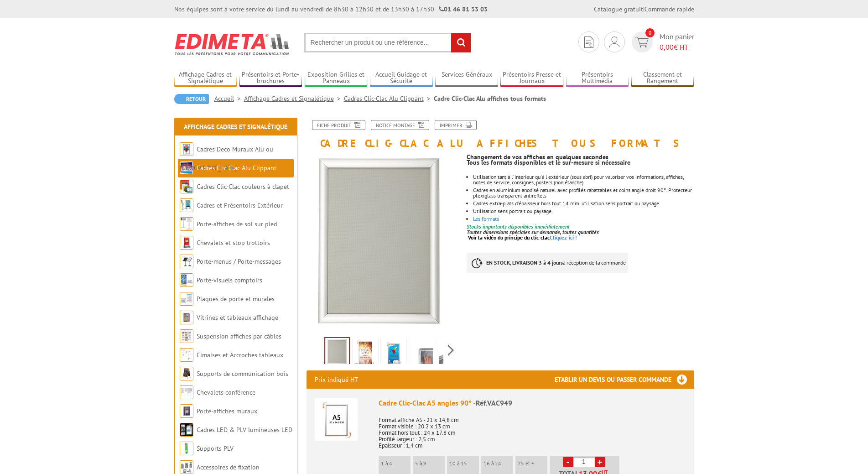  What do you see at coordinates (619, 9) in the screenshot?
I see `a: Catalogue gratuit` at bounding box center [619, 9].